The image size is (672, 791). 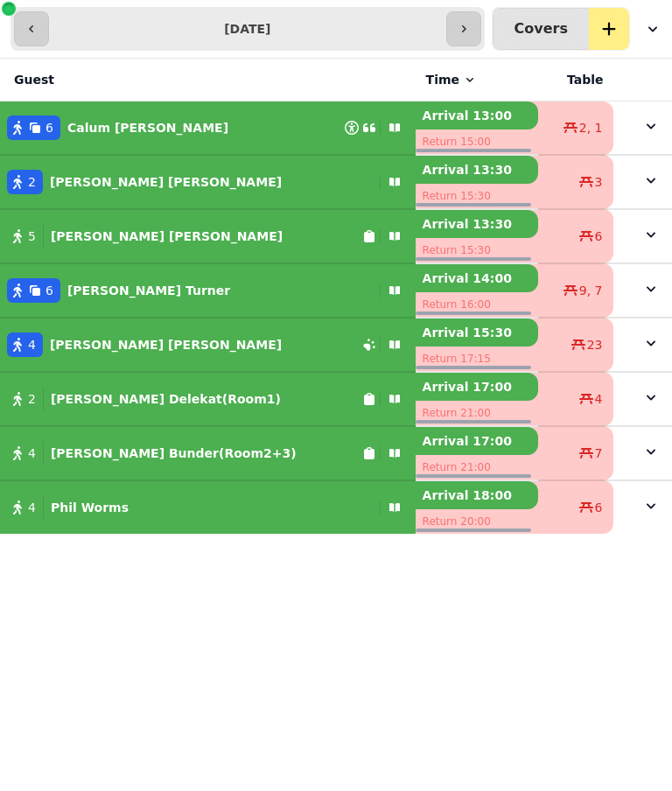 I want to click on p: Arrival 18:00, so click(x=477, y=495).